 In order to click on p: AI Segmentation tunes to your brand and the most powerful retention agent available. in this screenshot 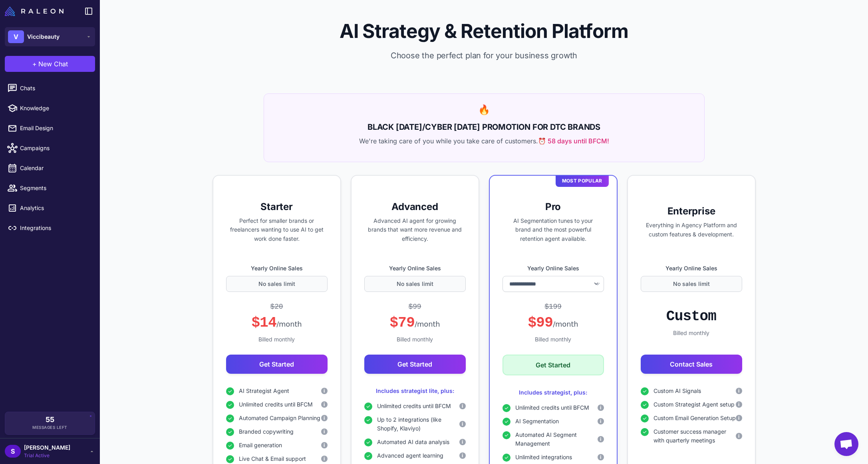, I will do `click(553, 229)`.